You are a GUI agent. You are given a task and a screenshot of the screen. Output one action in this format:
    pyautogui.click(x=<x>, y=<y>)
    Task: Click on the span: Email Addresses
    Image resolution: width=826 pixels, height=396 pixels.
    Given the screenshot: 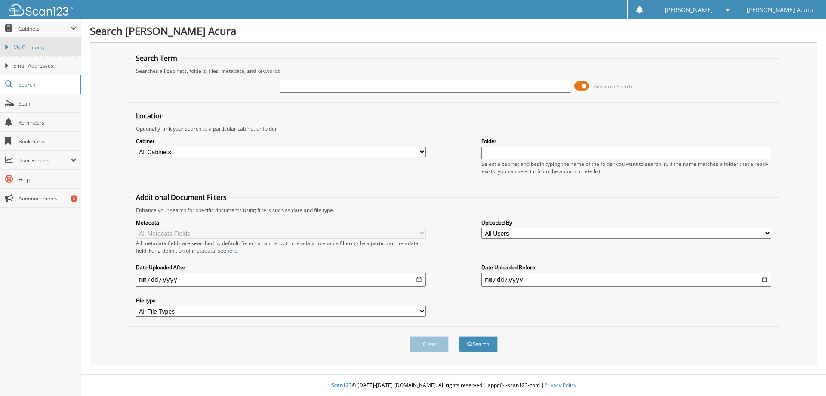 What is the action you would take?
    pyautogui.click(x=45, y=66)
    